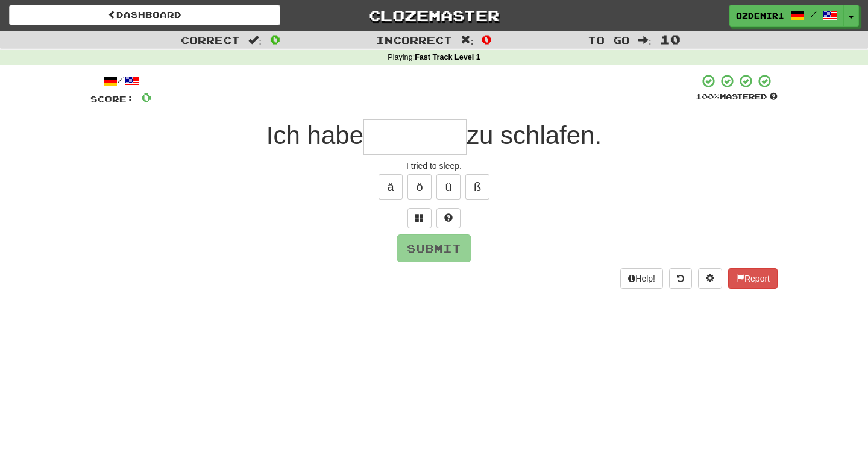 The image size is (868, 469). I want to click on button: ü, so click(448, 187).